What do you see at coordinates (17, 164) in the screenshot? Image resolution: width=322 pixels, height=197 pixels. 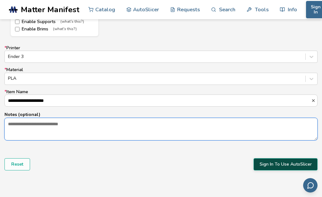 I see `button: Reset` at bounding box center [17, 164].